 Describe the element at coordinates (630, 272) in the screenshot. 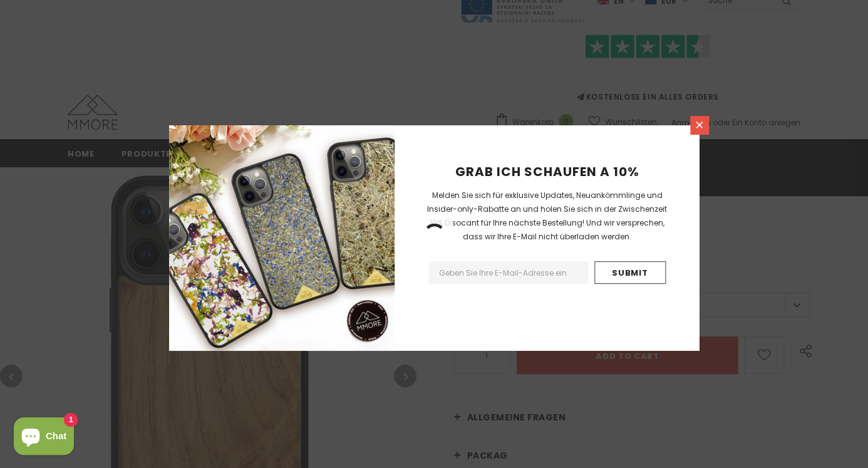

I see `input: Submit` at that location.